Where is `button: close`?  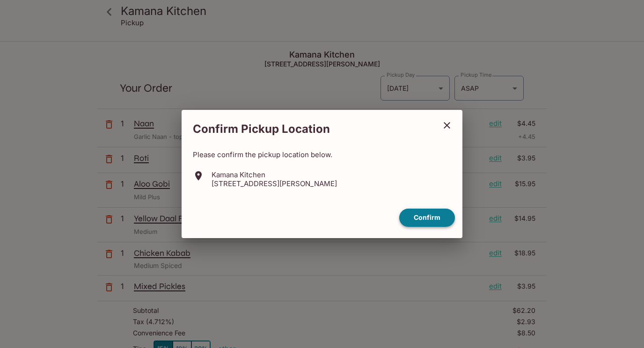 button: close is located at coordinates (447, 125).